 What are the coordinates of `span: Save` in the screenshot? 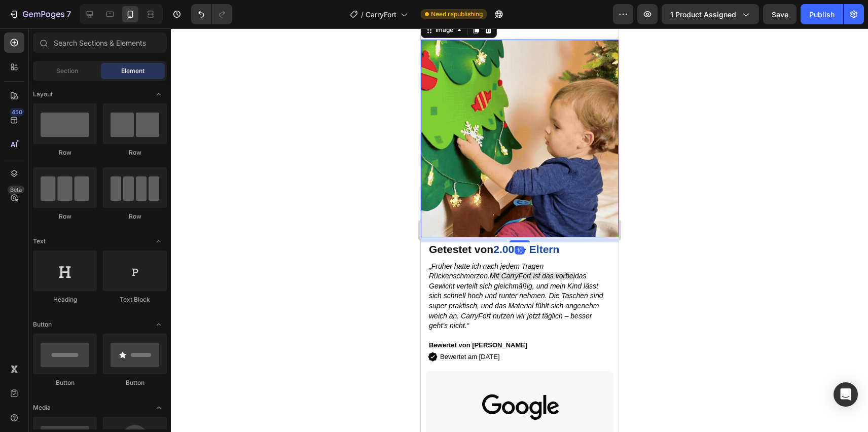 It's located at (780, 15).